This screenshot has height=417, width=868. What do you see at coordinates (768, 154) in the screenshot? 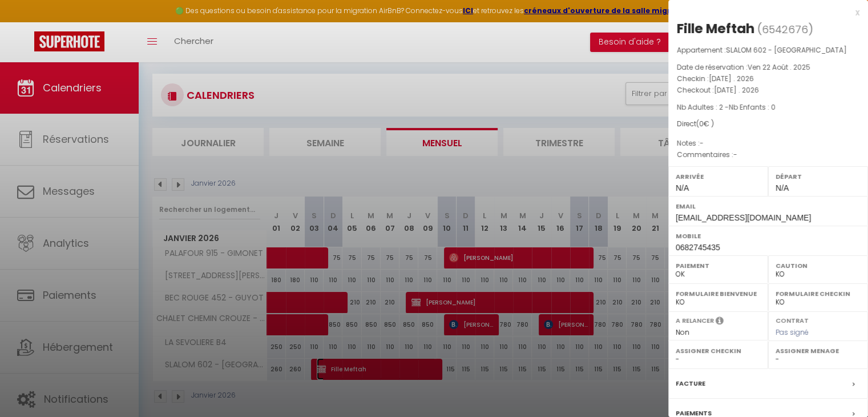
I see `p: Commentaires :` at bounding box center [768, 154].